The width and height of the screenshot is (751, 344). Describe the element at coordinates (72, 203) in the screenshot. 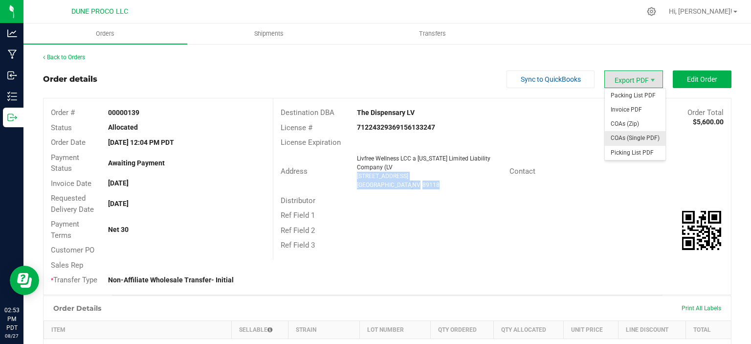

I see `span: Requested Delivery Date` at that location.